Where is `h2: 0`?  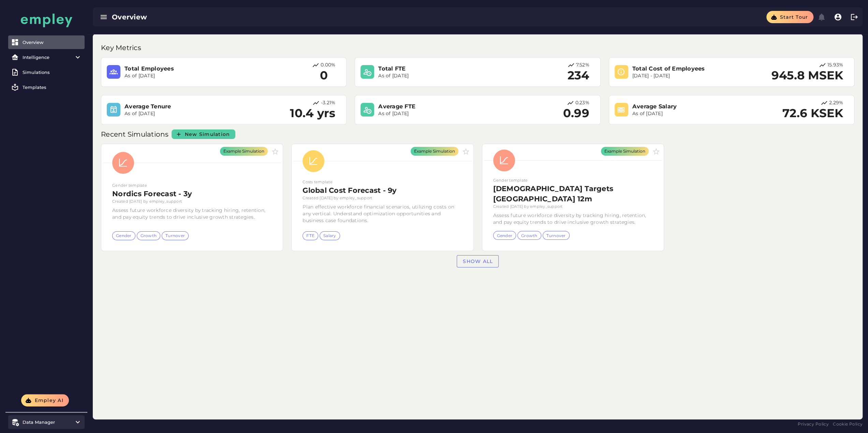
h2: 0 is located at coordinates (324, 76).